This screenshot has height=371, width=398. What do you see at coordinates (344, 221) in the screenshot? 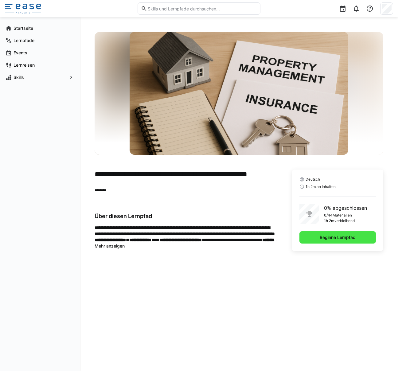
I see `p: verbleibend` at bounding box center [344, 221].